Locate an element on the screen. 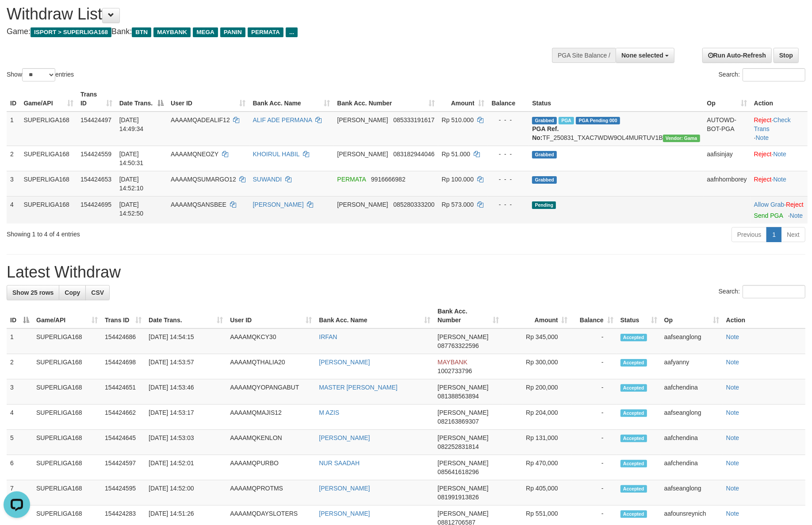 This screenshot has width=812, height=525. input: Search: is located at coordinates (774, 75).